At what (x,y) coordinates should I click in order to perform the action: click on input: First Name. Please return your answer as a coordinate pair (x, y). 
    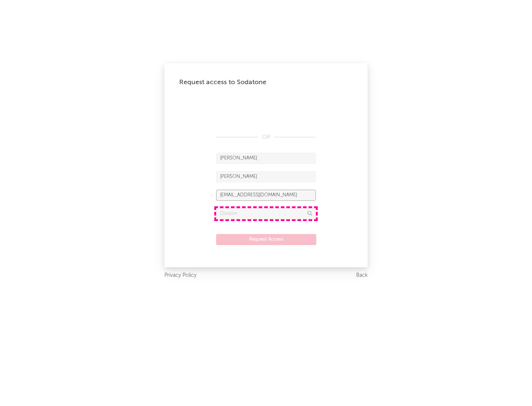
    Looking at the image, I should click on (266, 158).